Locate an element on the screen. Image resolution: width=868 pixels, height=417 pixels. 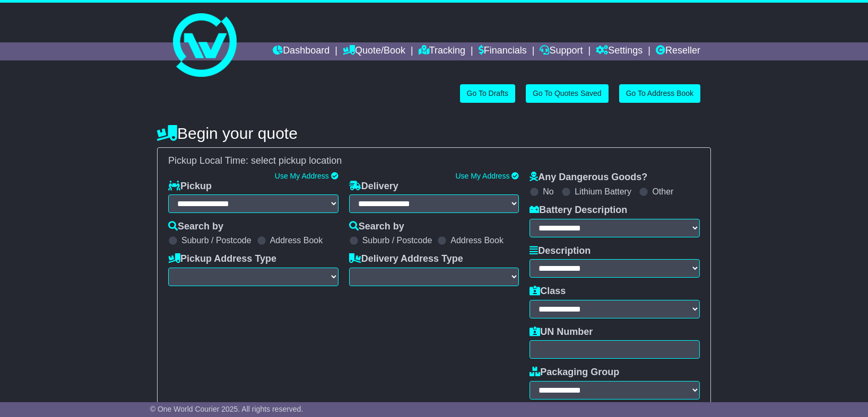
label: UN Number is located at coordinates (560, 332).